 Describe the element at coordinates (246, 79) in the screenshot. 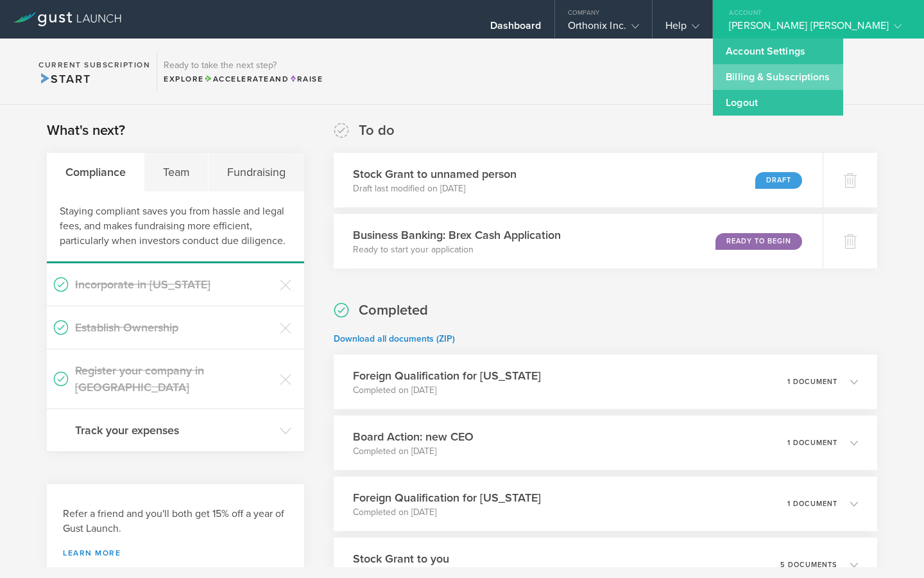

I see `span: and` at that location.